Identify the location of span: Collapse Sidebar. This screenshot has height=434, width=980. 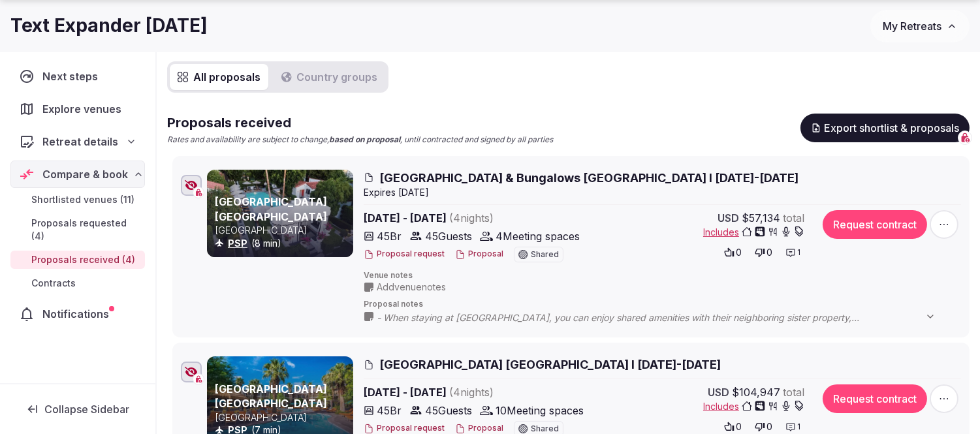
(87, 410).